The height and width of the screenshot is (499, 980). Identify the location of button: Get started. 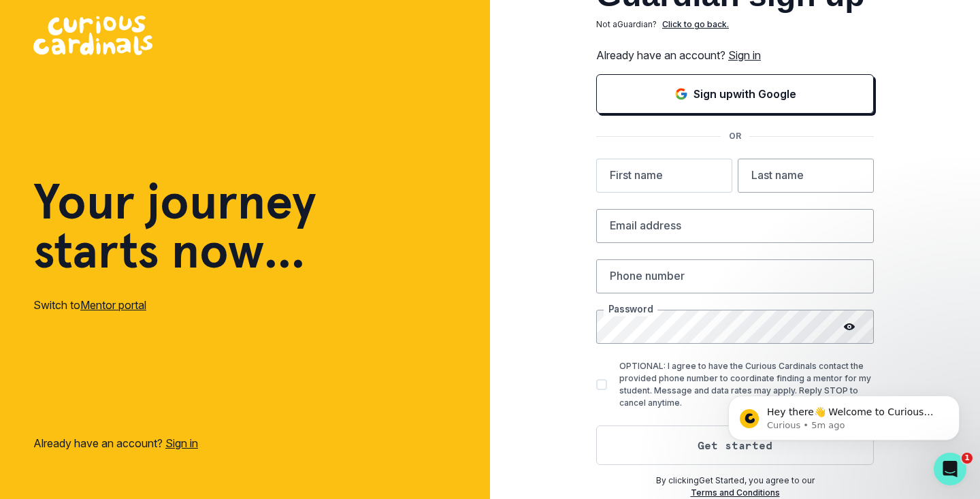
(735, 445).